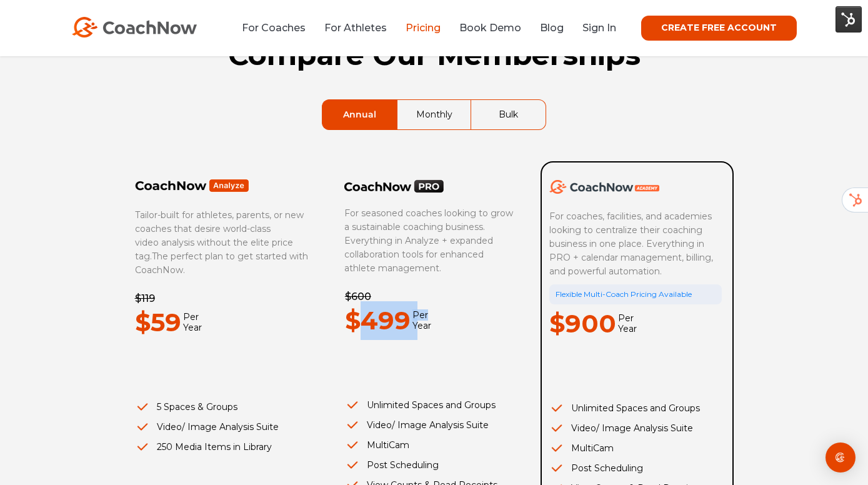  What do you see at coordinates (599, 28) in the screenshot?
I see `a: Sign In` at bounding box center [599, 28].